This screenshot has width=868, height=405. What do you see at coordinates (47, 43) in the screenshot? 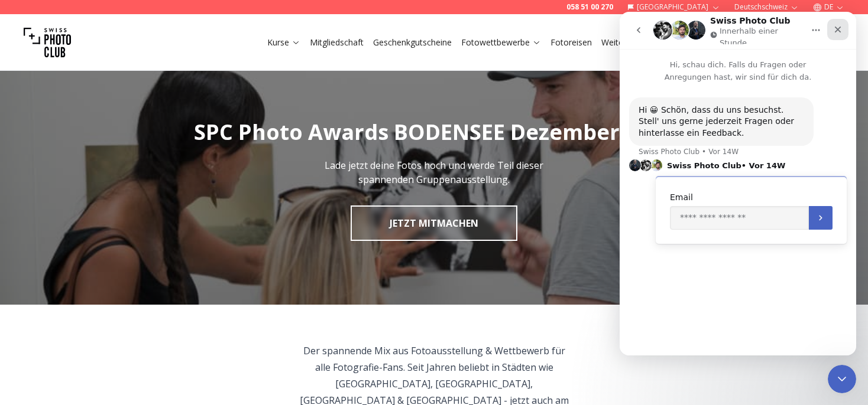
I see `img: Swiss photo club` at bounding box center [47, 43].